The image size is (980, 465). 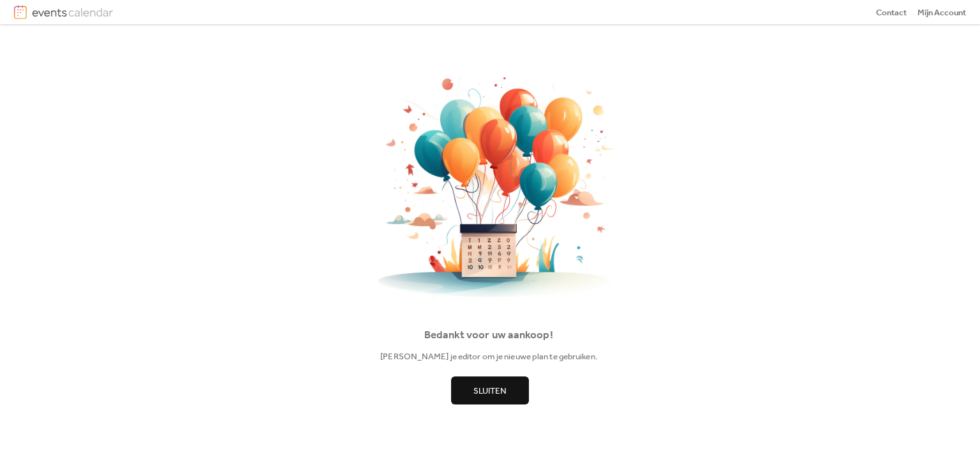 I want to click on img: thankyou.png, so click(x=490, y=187).